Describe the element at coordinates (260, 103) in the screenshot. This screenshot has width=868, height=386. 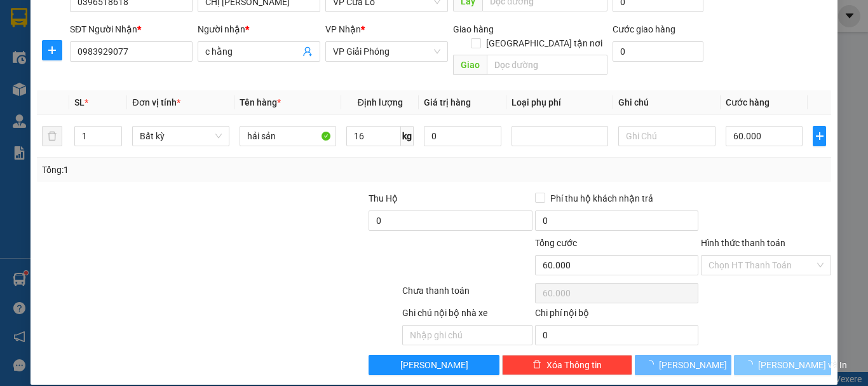
I see `span: Tên hàng` at that location.